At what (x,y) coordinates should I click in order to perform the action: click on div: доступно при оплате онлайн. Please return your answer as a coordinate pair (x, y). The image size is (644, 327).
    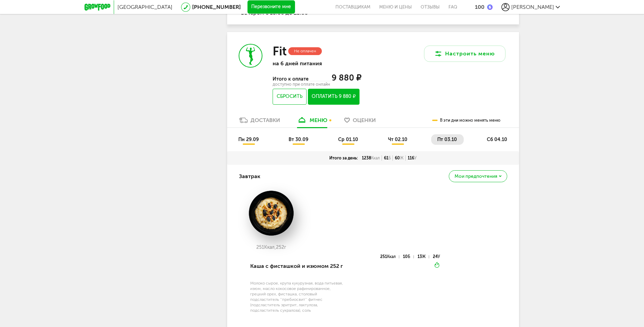
    Looking at the image, I should click on (317, 84).